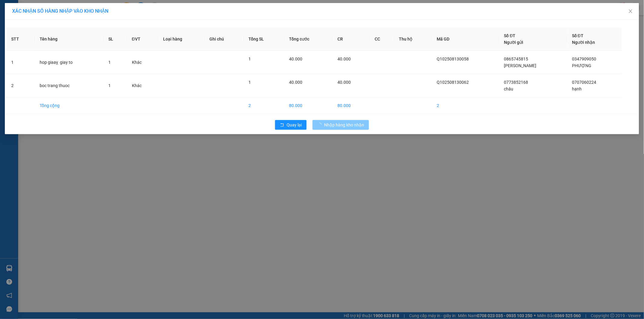  Describe the element at coordinates (453, 59) in the screenshot. I see `span: Q102508130058` at that location.